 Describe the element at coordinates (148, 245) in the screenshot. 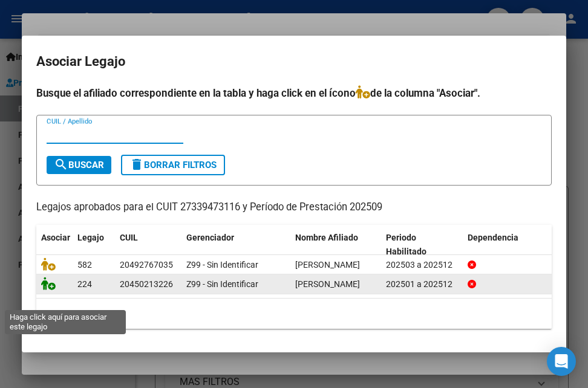

I see `datatable-header-cell: CUIL` at that location.